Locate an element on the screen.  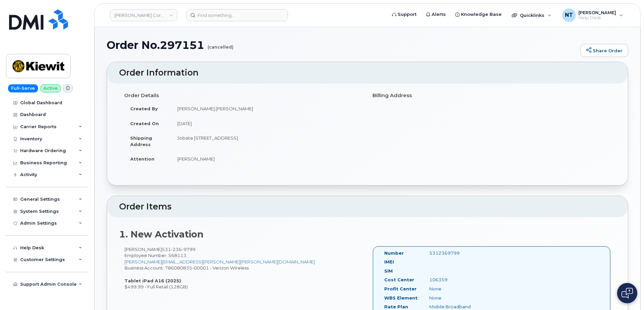
strong: Tablet iPad A16 (2025) is located at coordinates (153, 280).